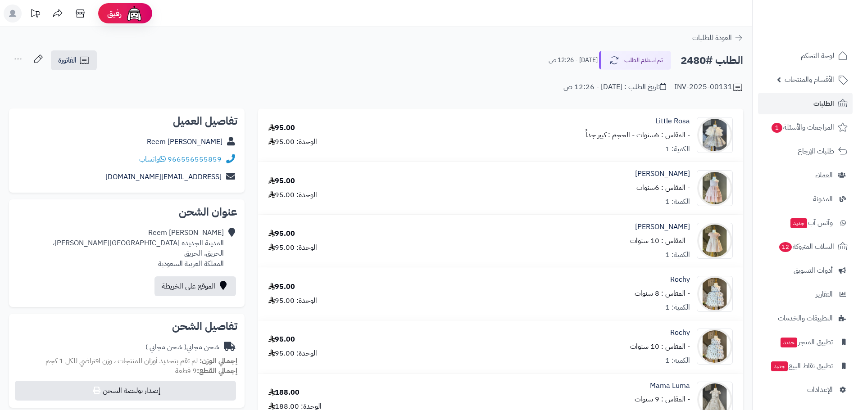 Image resolution: width=858 pixels, height=410 pixels. I want to click on img: 1706604034-eb56f45d-ce6a-4116-b57f-7cade2d040c5-90x90.jpg, so click(714, 241).